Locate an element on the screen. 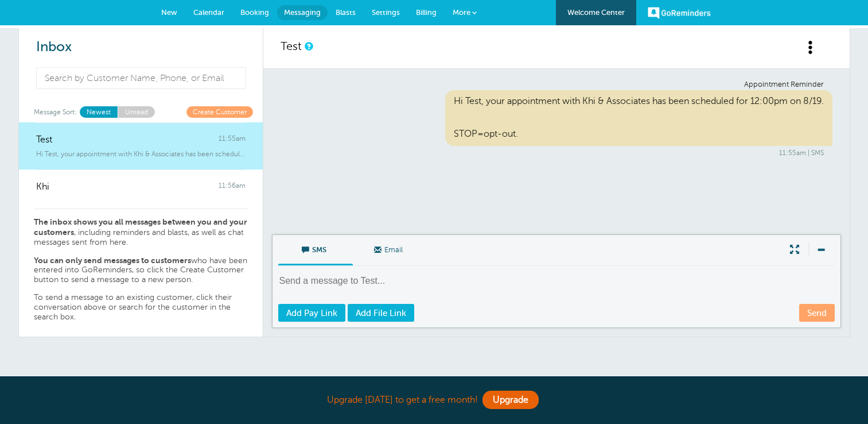  span: 11:55am is located at coordinates (232, 140).